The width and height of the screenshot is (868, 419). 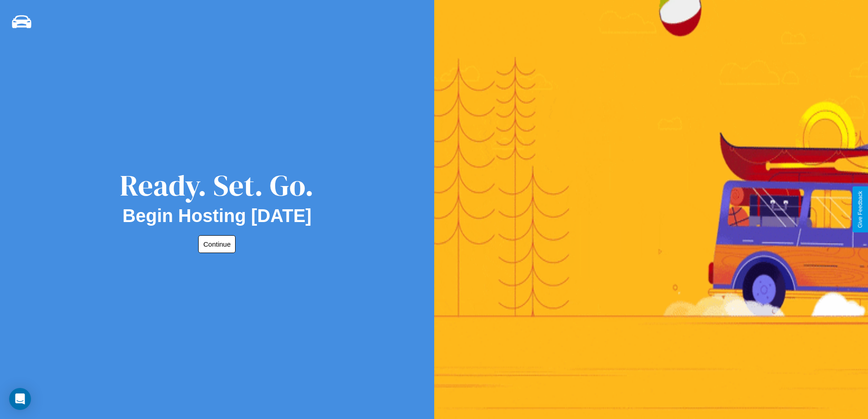 I want to click on button: Continue, so click(x=217, y=244).